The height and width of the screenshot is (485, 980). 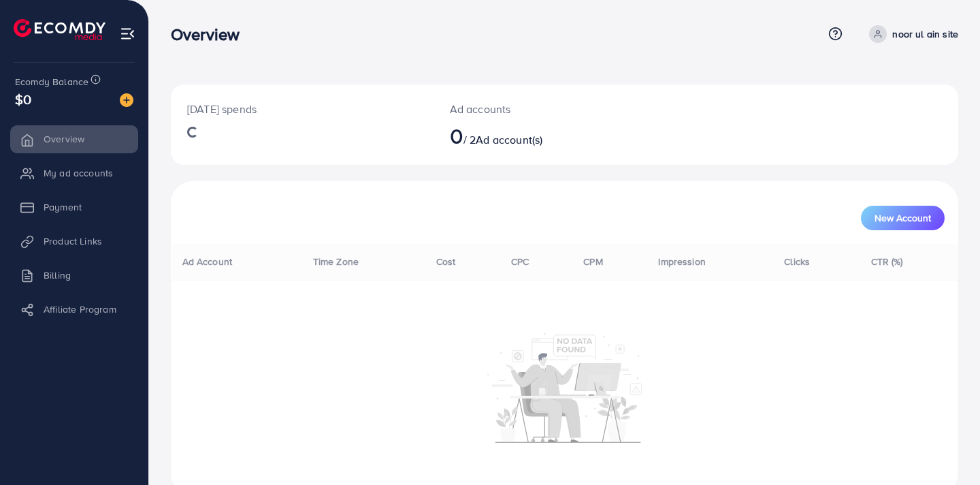 I want to click on img: image, so click(x=127, y=100).